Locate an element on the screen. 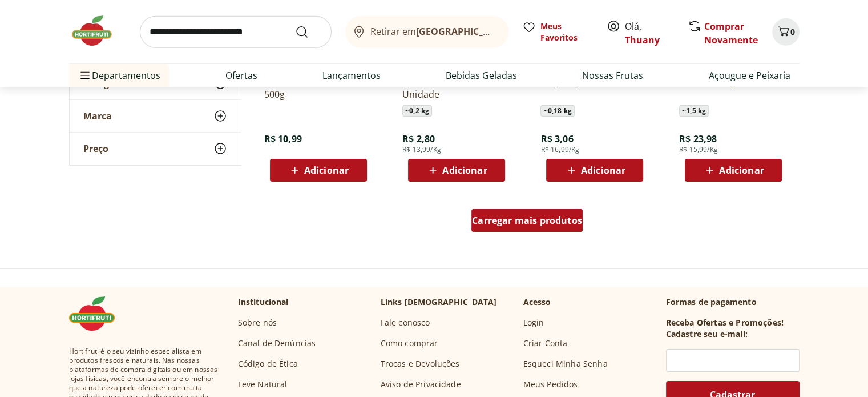  a: Meus Pedidos is located at coordinates (550, 384).